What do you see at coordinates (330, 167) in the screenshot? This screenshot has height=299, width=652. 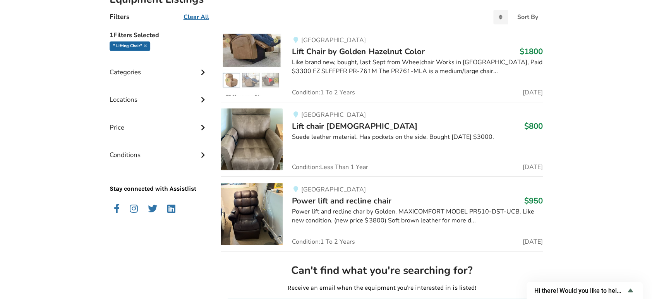 I see `span: Condition: Less Than 1 Year` at bounding box center [330, 167].